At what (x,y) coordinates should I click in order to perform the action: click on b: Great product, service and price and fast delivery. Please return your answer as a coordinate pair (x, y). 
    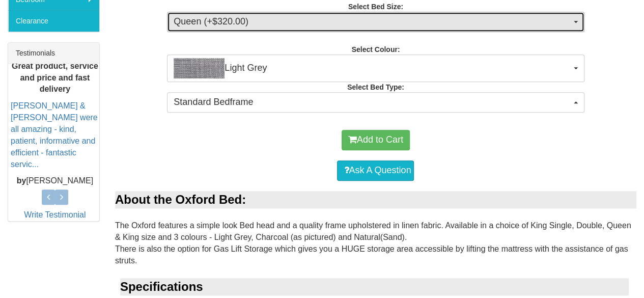
    Looking at the image, I should click on (55, 77).